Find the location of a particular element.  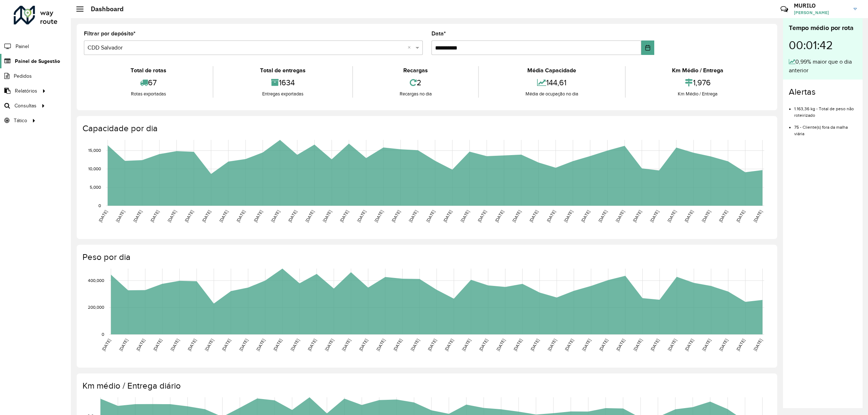

div: Total de rotas is located at coordinates (148, 71).